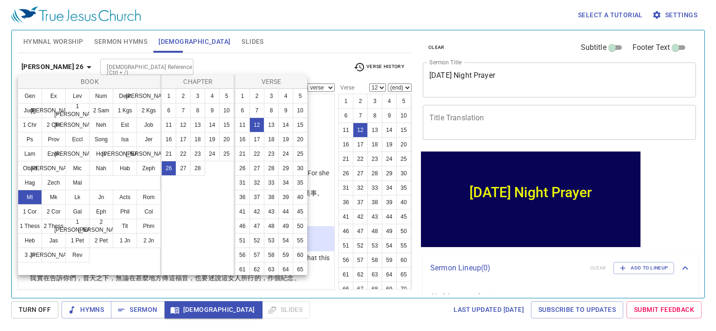  I want to click on button: 12, so click(183, 125).